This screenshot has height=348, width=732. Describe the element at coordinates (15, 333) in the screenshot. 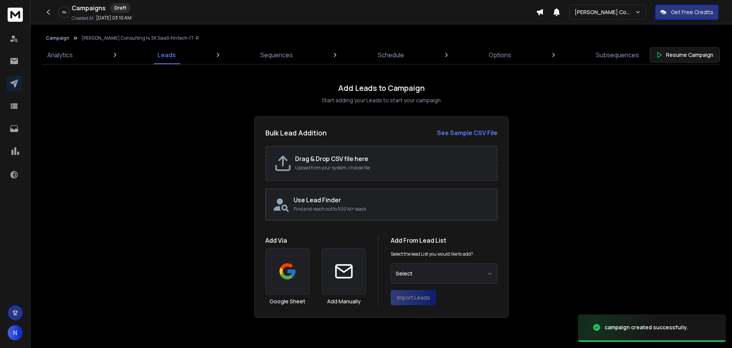

I see `span: N` at that location.